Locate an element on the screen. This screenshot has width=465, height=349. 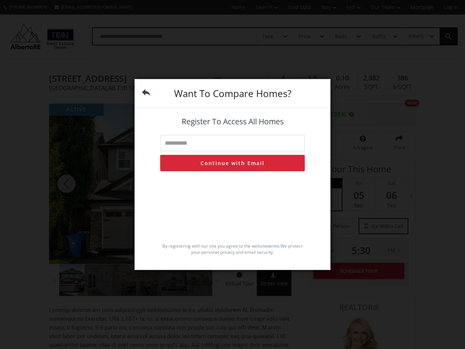
button: Continue with Email is located at coordinates (233, 163).